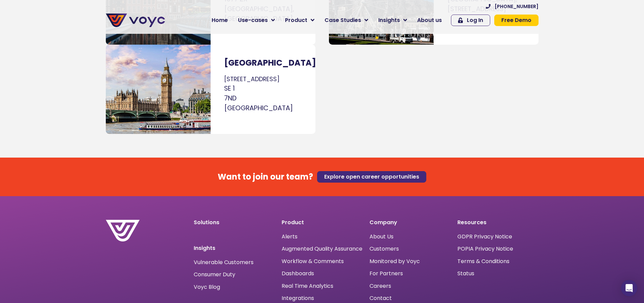 Image resolution: width=644 pixels, height=303 pixels. Describe the element at coordinates (299, 20) in the screenshot. I see `a: Product` at that location.